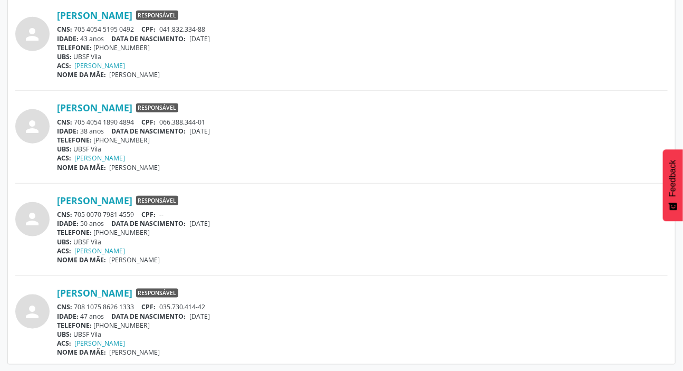  What do you see at coordinates (182, 122) in the screenshot?
I see `span: 066.388.344-01` at bounding box center [182, 122].